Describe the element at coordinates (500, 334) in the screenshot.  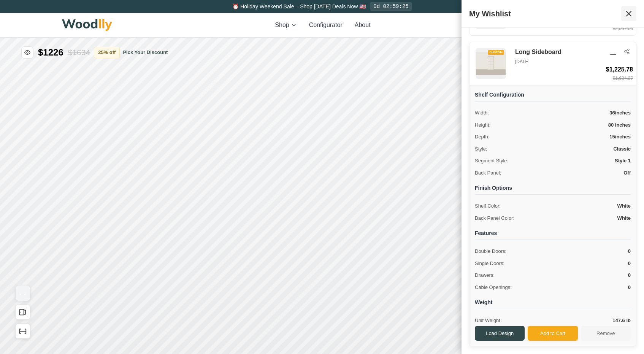
I see `button: Load Design` at that location.